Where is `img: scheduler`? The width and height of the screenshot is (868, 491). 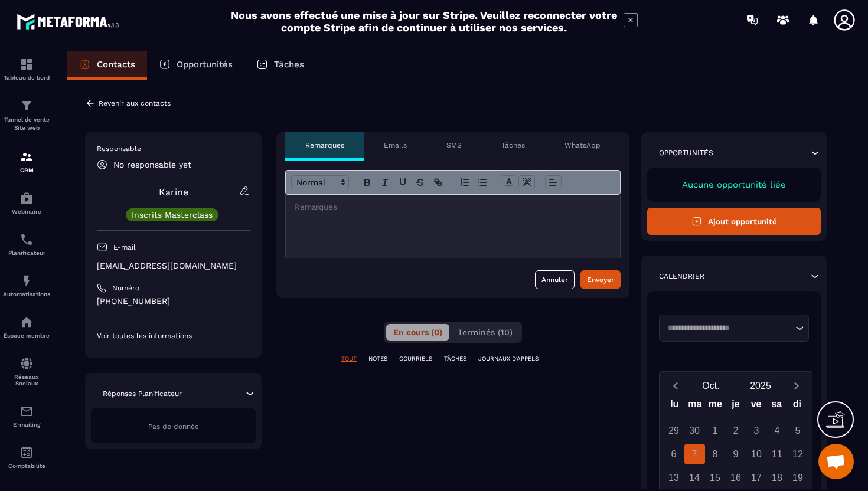
img: scheduler is located at coordinates (27, 240).